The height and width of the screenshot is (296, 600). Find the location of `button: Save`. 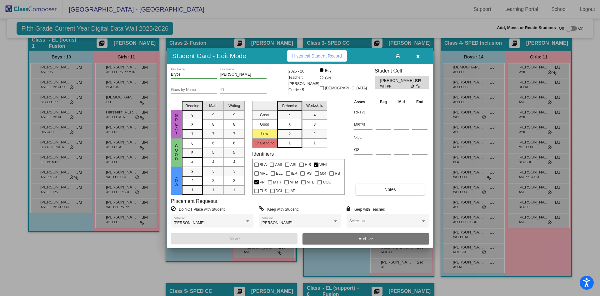

button: Save is located at coordinates (234, 239).